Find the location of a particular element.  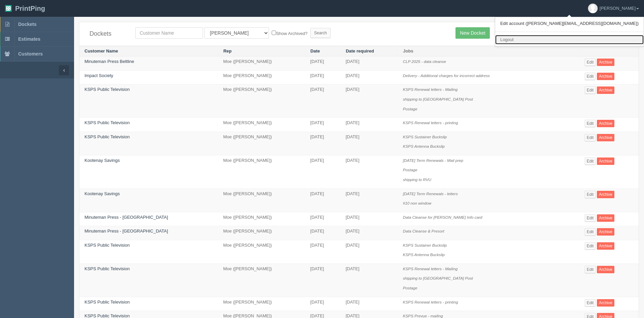

a: New Docket is located at coordinates (472, 33).